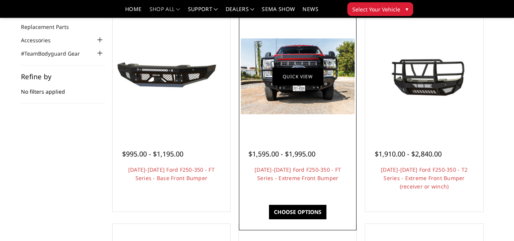 The image size is (514, 241). What do you see at coordinates (298, 212) in the screenshot?
I see `a: Choose Options` at bounding box center [298, 212].